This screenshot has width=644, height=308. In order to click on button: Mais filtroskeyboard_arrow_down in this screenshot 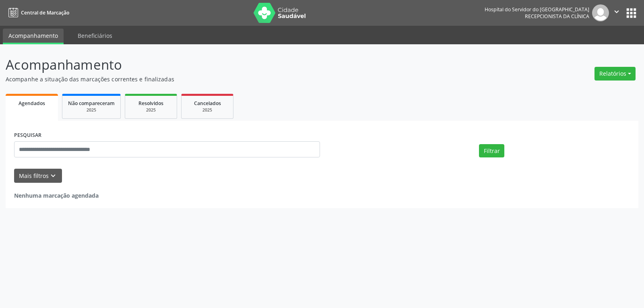, I will do `click(38, 176)`.